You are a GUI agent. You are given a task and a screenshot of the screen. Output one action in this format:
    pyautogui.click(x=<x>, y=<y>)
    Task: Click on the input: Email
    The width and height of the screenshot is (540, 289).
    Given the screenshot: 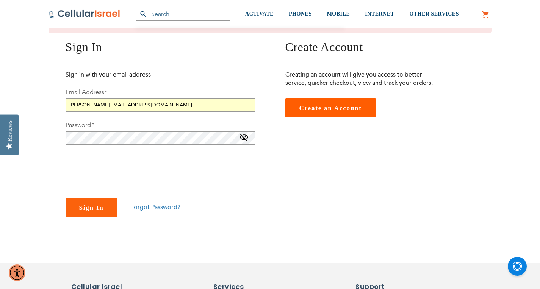 What is the action you would take?
    pyautogui.click(x=160, y=105)
    